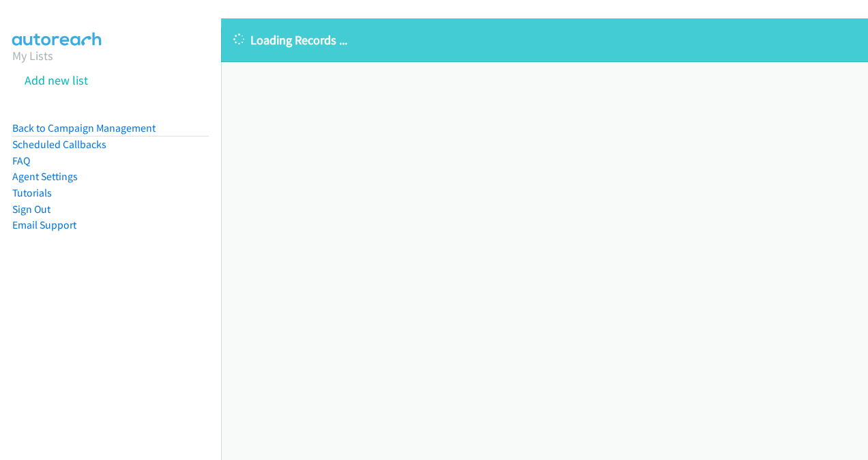  What do you see at coordinates (59, 144) in the screenshot?
I see `a: Scheduled Callbacks` at bounding box center [59, 144].